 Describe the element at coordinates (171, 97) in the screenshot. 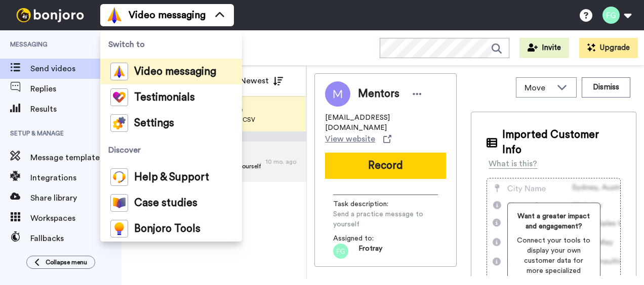

I see `a: Testimonials` at that location.